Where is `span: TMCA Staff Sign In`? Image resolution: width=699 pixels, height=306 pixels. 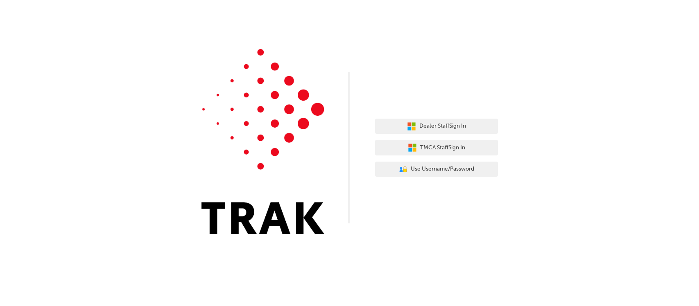
span: TMCA Staff Sign In is located at coordinates (443, 148).